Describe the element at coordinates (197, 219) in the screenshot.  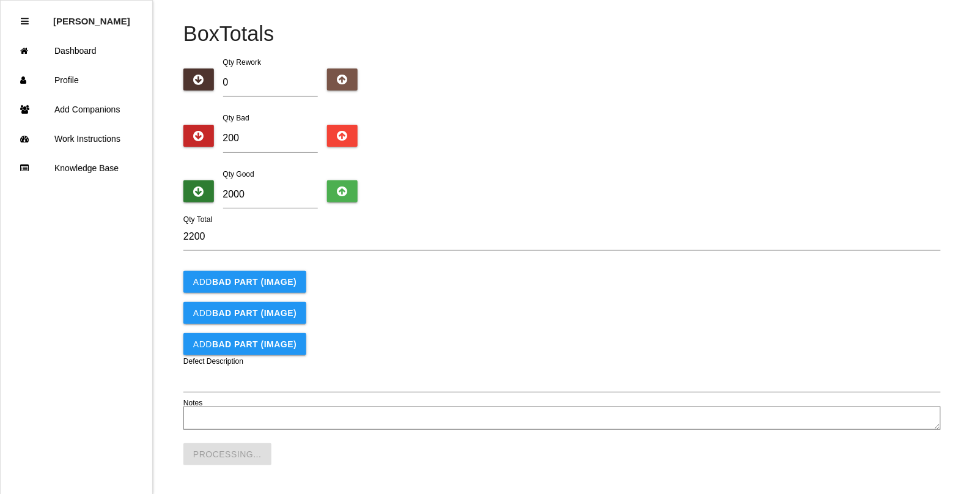
I see `label: Qty Total` at that location.